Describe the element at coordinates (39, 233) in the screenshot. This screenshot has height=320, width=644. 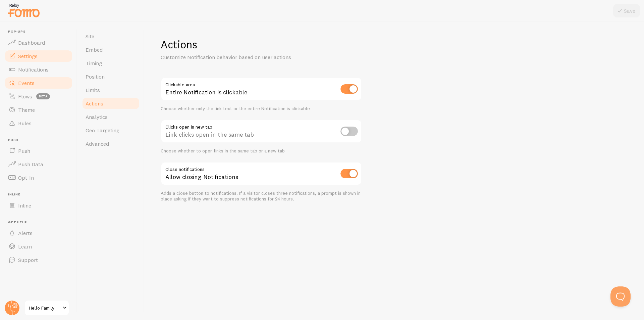
I see `a: Alerts` at that location.